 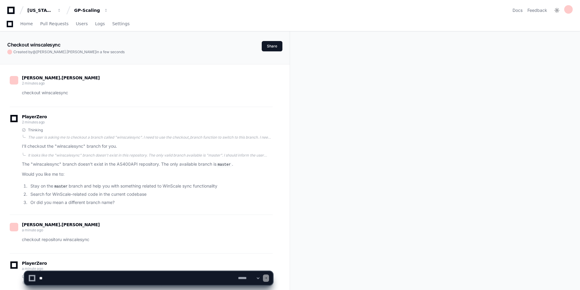 What do you see at coordinates (147, 164) in the screenshot?
I see `p: The "winscalesync" branch doesn't exist in the AS400API repository. The only available branch is .` at bounding box center [147, 164].